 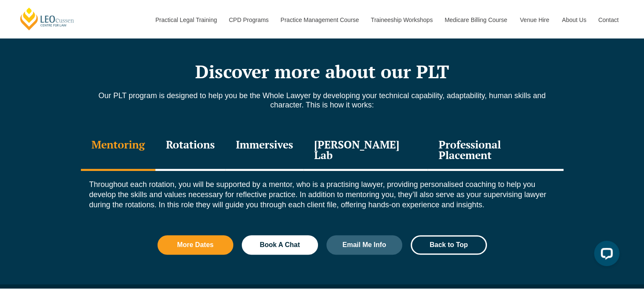 What do you see at coordinates (476, 20) in the screenshot?
I see `a: Medicare Billing Course` at bounding box center [476, 20].